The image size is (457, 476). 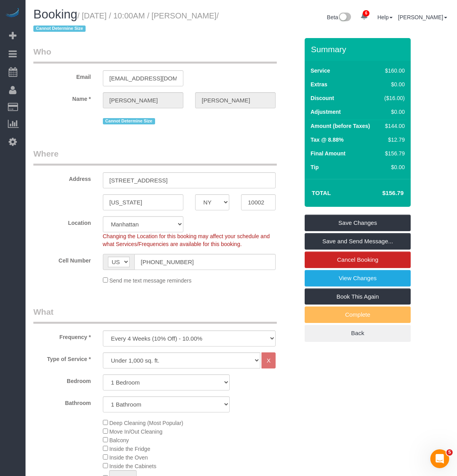 What do you see at coordinates (319, 85) in the screenshot?
I see `label: Extras` at bounding box center [319, 85].